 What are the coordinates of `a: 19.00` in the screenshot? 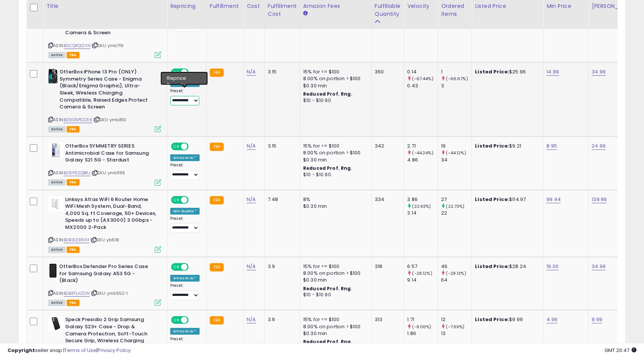 It's located at (553, 267).